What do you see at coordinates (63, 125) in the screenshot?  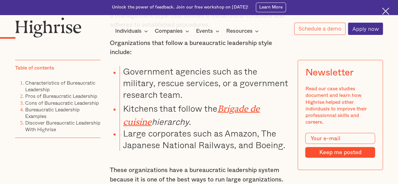 I see `a: Discover Bureaucratic Leadership With Highrise` at bounding box center [63, 125].